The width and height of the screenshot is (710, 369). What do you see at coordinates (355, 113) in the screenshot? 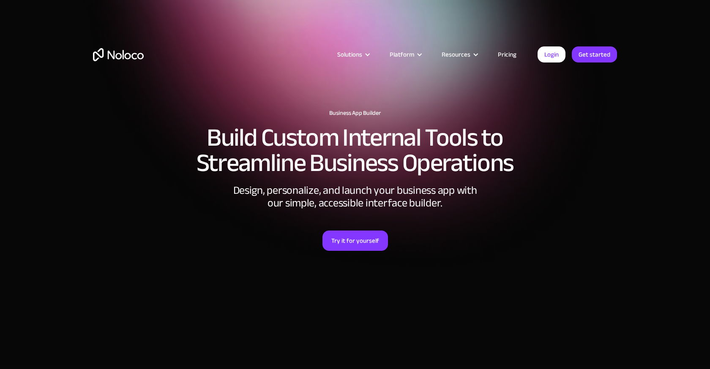
I see `h1: Business App Builder` at bounding box center [355, 113].